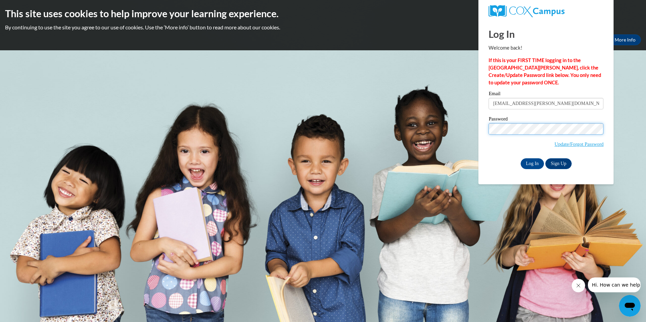 Image resolution: width=646 pixels, height=322 pixels. Describe the element at coordinates (323, 14) in the screenshot. I see `h2: This site uses cookies to help improve your learning experience.` at that location.